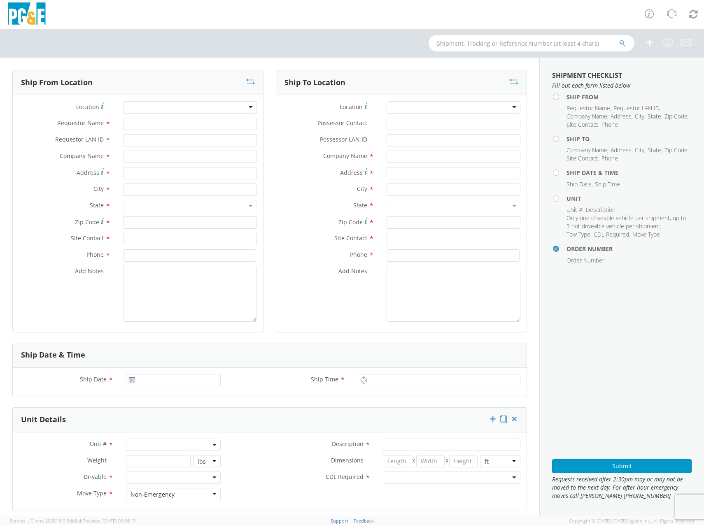 This screenshot has width=704, height=525. I want to click on h3: Ship Date & Time, so click(53, 355).